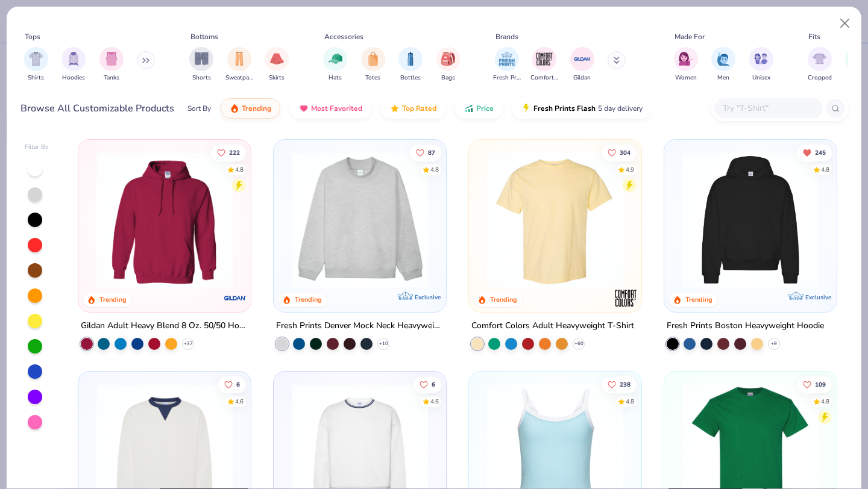  What do you see at coordinates (410, 64) in the screenshot?
I see `div: filter for Bottles` at bounding box center [410, 64].